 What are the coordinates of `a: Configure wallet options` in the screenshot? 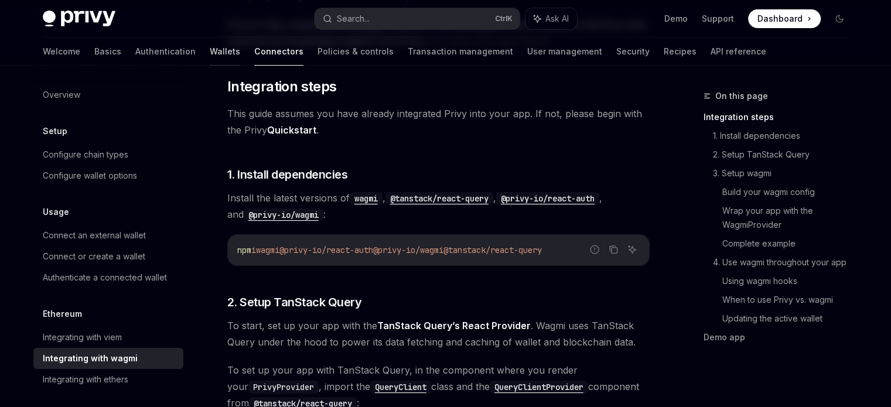 It's located at (108, 176).